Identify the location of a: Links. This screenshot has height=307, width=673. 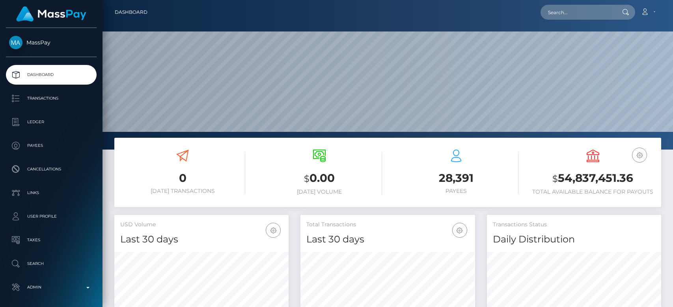
(51, 193).